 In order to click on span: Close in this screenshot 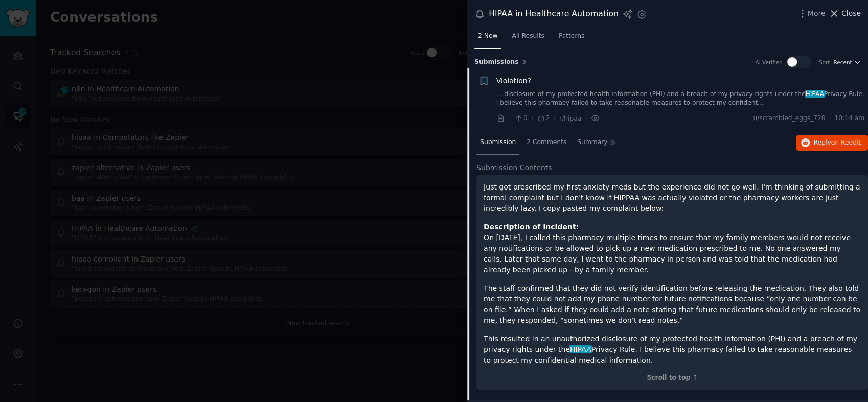, I will do `click(850, 13)`.